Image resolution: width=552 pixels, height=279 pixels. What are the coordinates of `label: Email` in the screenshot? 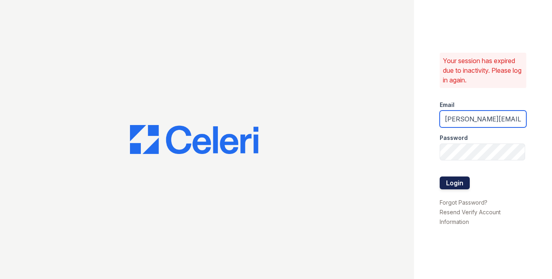 It's located at (447, 105).